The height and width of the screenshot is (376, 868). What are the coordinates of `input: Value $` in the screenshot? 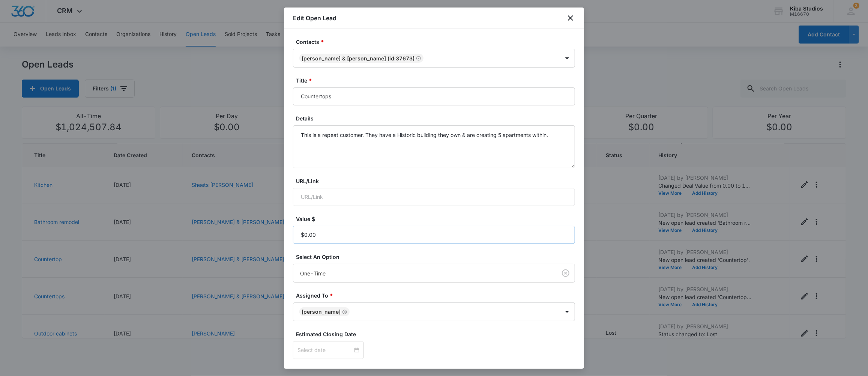 It's located at (434, 235).